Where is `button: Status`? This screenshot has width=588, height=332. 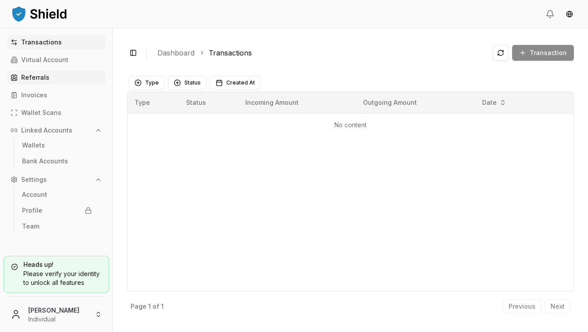 button: Status is located at coordinates (187, 83).